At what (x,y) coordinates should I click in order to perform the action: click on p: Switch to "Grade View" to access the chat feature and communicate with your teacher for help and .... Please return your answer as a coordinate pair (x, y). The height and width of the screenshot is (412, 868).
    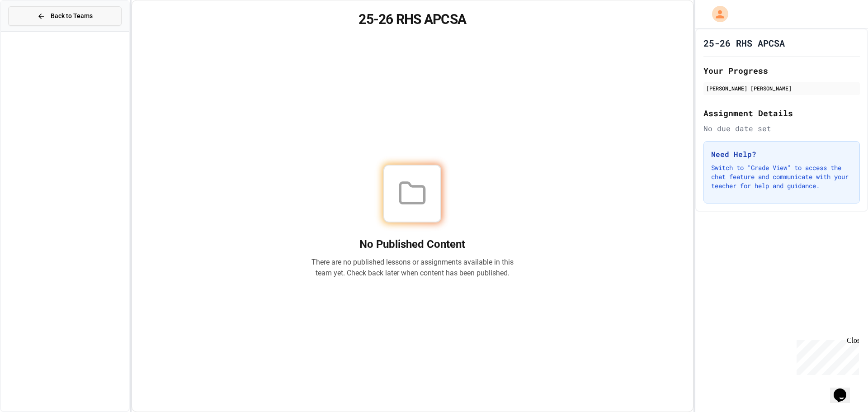
    Looking at the image, I should click on (781, 177).